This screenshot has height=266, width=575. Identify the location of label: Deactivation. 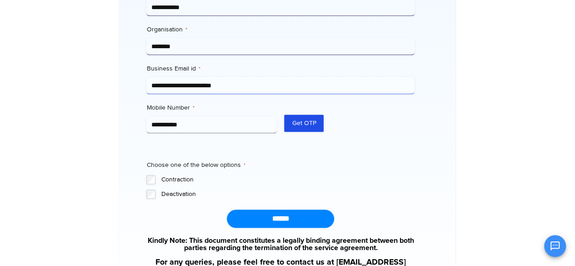
(288, 194).